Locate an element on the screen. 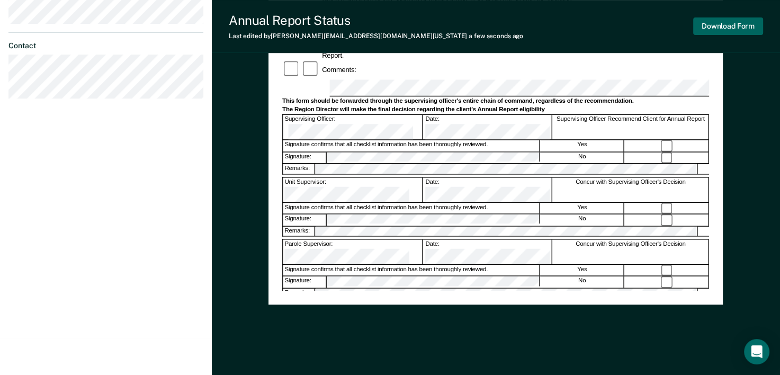 This screenshot has width=780, height=375. div: Supervising Officer: is located at coordinates (353, 127).